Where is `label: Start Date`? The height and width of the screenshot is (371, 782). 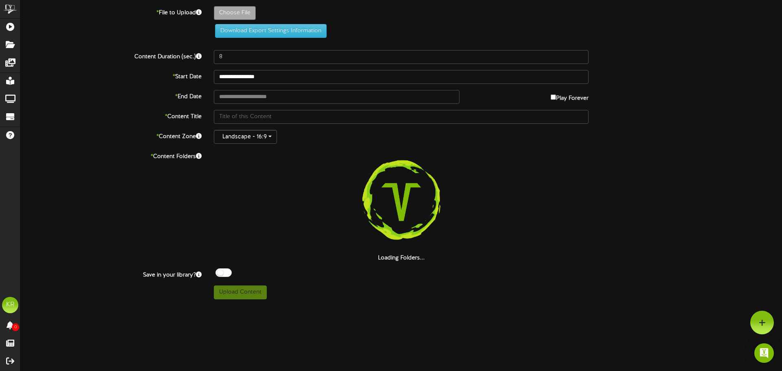
label: Start Date is located at coordinates (111, 75).